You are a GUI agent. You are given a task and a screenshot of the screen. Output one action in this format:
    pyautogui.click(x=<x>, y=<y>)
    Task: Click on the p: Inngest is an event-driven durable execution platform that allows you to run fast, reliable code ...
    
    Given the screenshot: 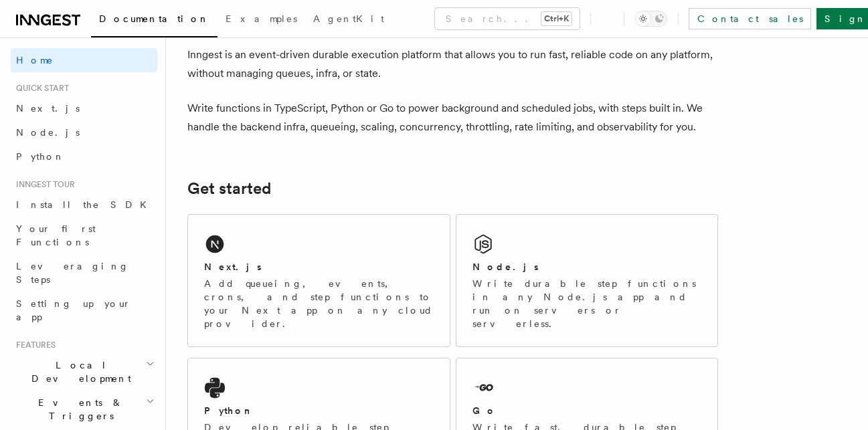 What is the action you would take?
    pyautogui.click(x=453, y=64)
    